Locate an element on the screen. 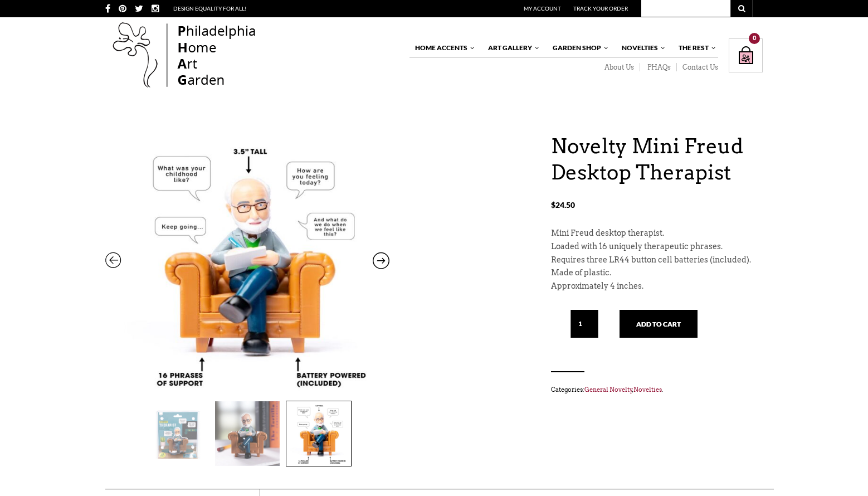  p: Approximately 4 inches. is located at coordinates (656, 286).